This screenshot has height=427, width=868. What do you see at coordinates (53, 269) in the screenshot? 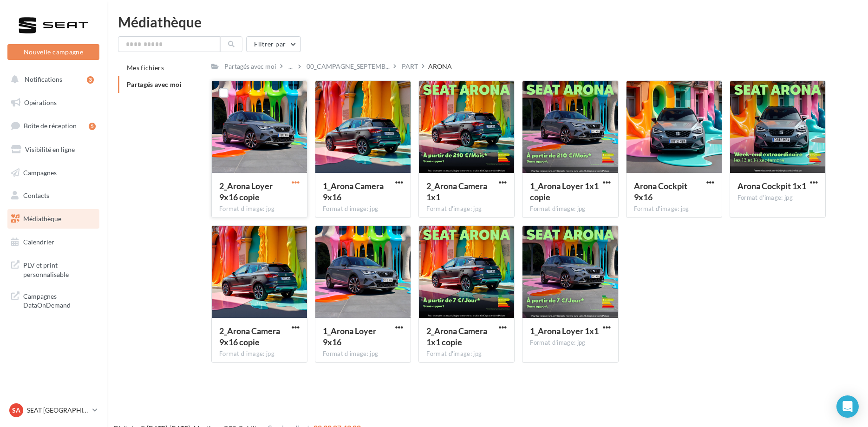
I see `a: PLV et print personnalisable` at bounding box center [53, 269].